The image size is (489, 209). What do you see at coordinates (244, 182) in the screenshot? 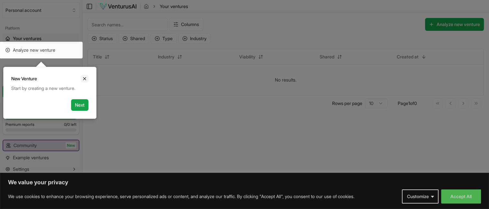
I see `p: We value your privacy` at bounding box center [244, 182].